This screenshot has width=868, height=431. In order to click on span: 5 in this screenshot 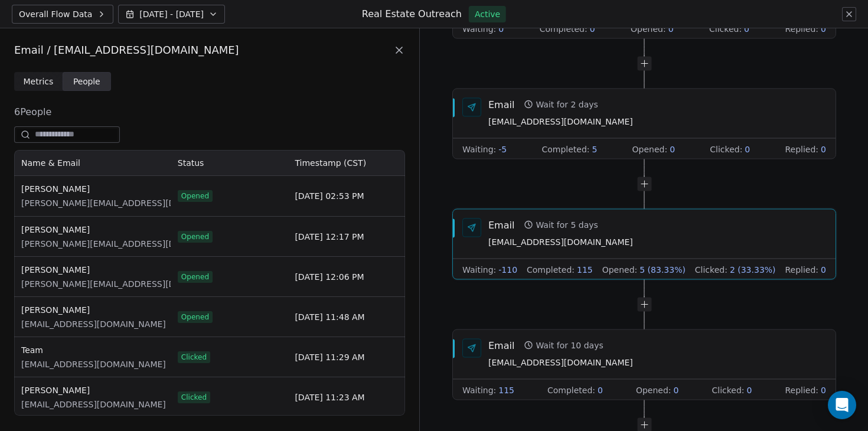, I will do `click(594, 149)`.